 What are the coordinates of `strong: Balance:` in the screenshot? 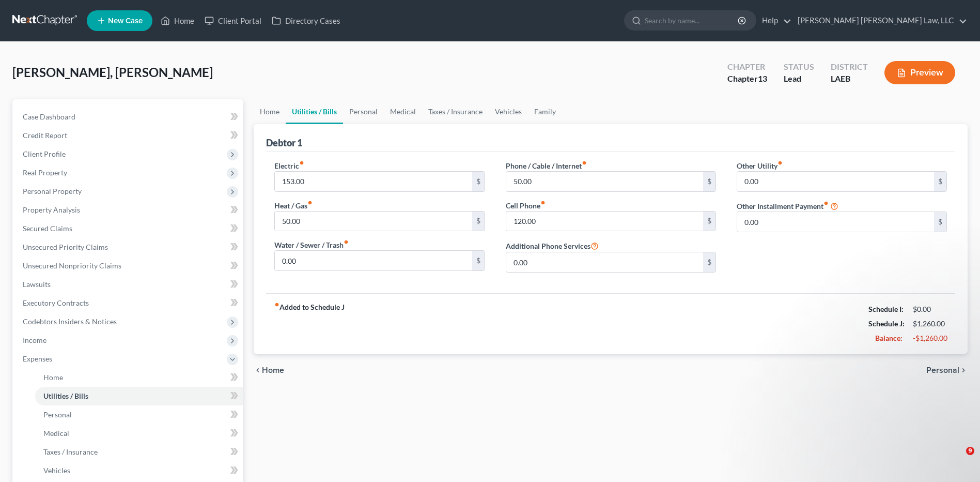 It's located at (889, 337).